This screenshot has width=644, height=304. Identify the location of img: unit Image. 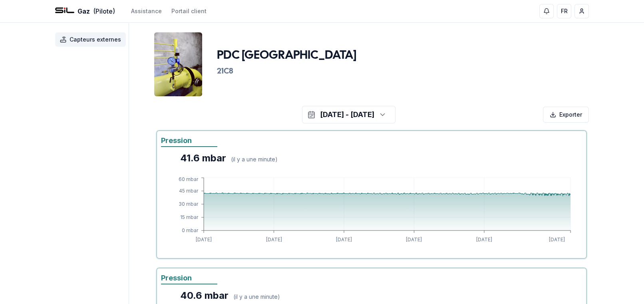
(178, 65).